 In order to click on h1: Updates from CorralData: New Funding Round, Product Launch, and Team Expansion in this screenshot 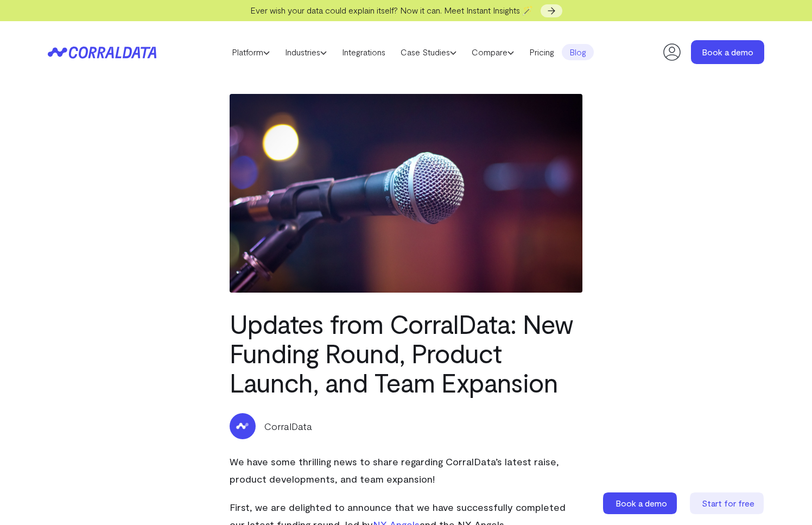, I will do `click(406, 353)`.